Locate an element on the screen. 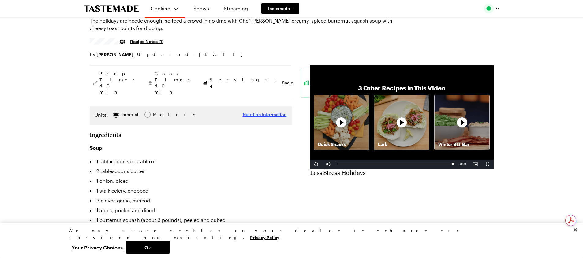 The width and height of the screenshot is (583, 258). div: Privacy is located at coordinates (289, 241).